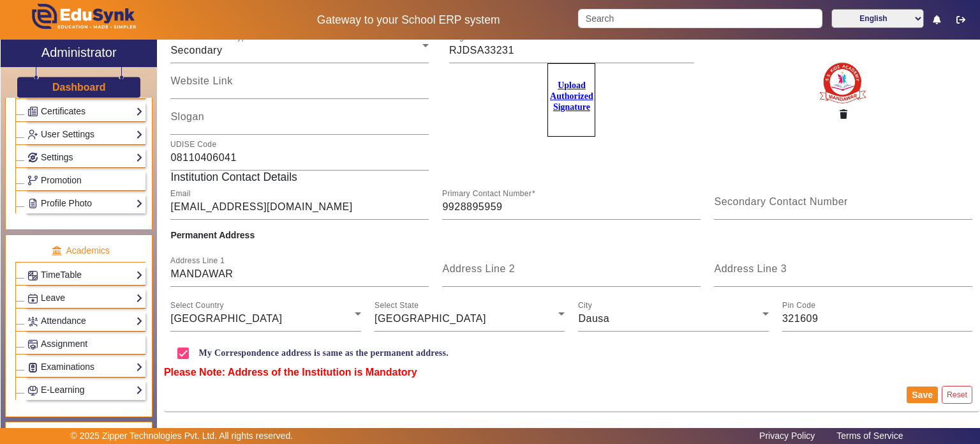 The height and width of the screenshot is (444, 980). What do you see at coordinates (33, 344) in the screenshot?
I see `img: Assignments.png` at bounding box center [33, 344].